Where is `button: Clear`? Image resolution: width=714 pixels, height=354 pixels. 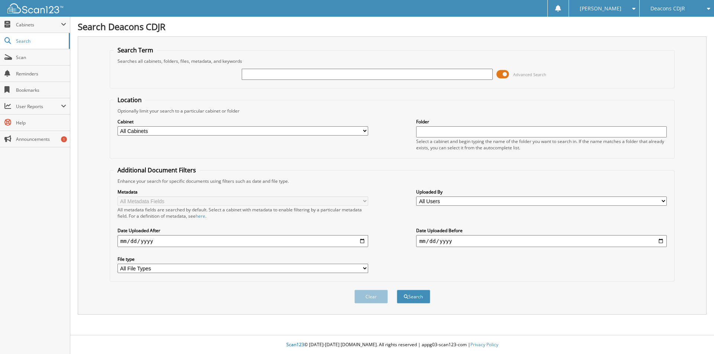 button: Clear is located at coordinates (371, 297).